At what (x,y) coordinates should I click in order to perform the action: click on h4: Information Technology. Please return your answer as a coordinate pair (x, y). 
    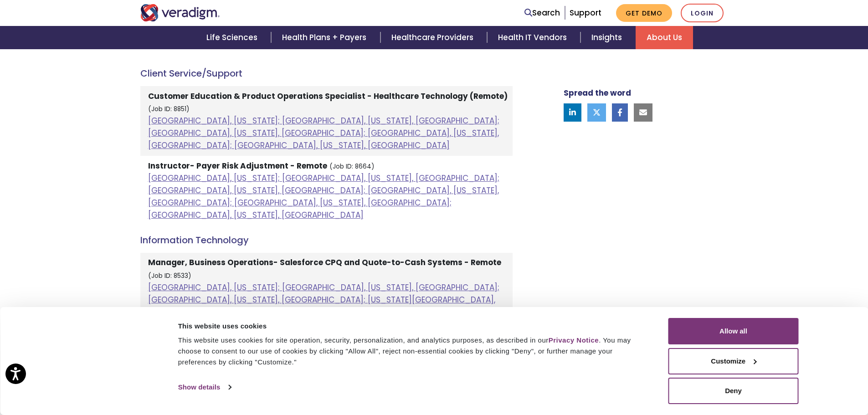
    Looking at the image, I should click on (326, 240).